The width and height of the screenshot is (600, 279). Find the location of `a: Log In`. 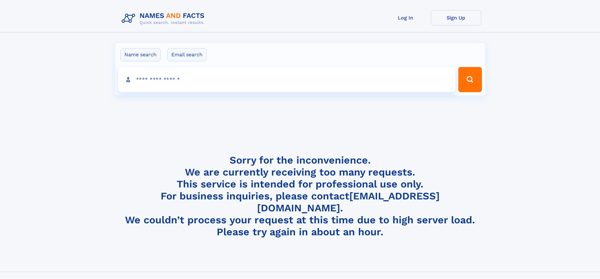

a: Log In is located at coordinates (405, 18).